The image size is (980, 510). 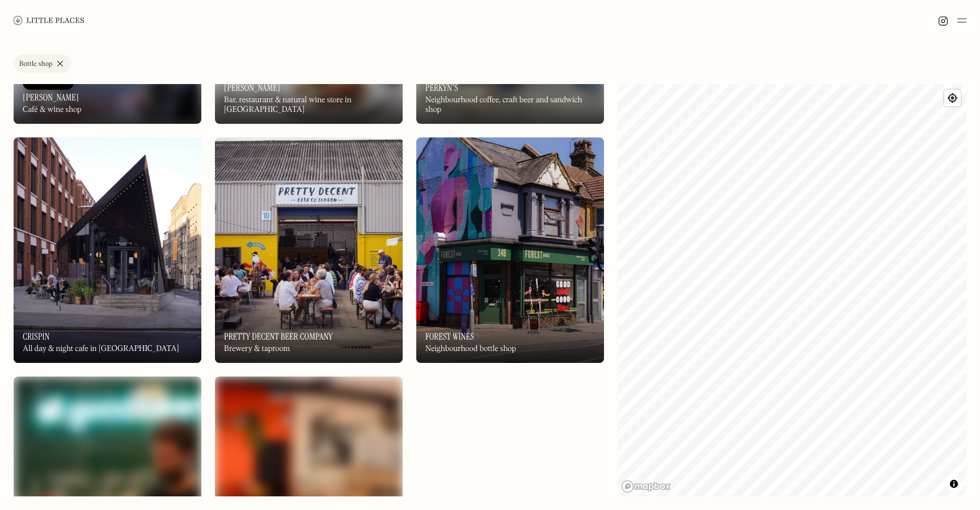 What do you see at coordinates (36, 336) in the screenshot?
I see `h3: Crispin` at bounding box center [36, 336].